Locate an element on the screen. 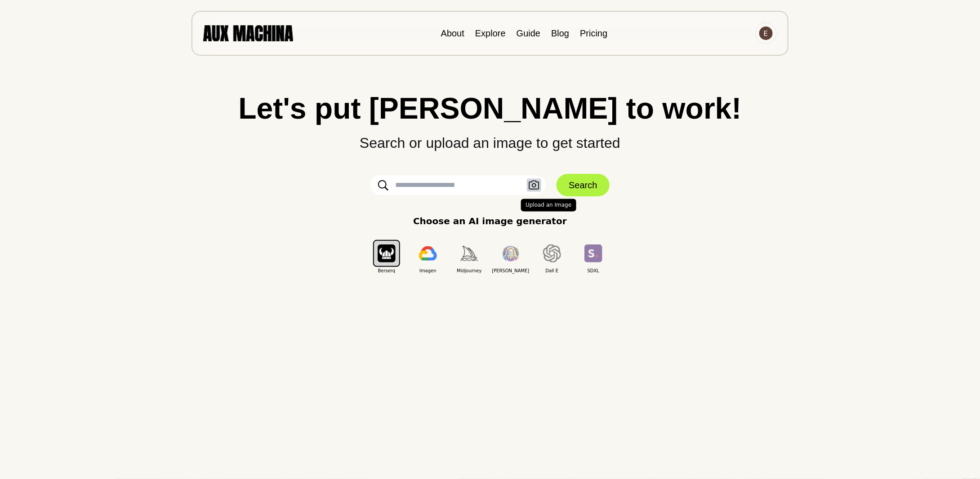  img: Leonardo is located at coordinates (511, 254).